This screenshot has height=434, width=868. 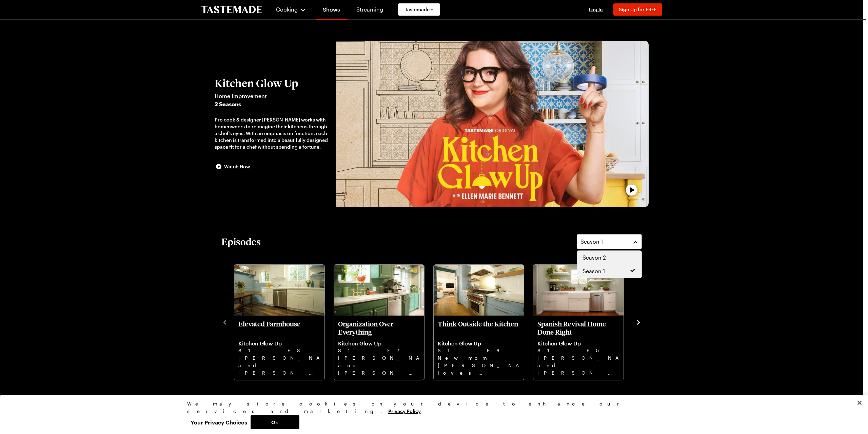 I want to click on div: We may store cookies on your device to enhance our services and marketing., so click(x=431, y=407).